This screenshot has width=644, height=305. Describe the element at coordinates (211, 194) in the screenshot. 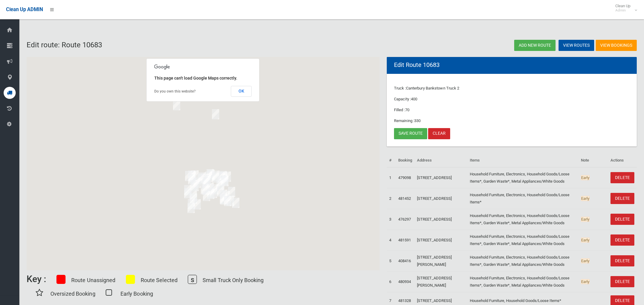

I see `div: 9 Connolly Avenue, PADSTOW HEIGHTS NSW 2211` at that location.